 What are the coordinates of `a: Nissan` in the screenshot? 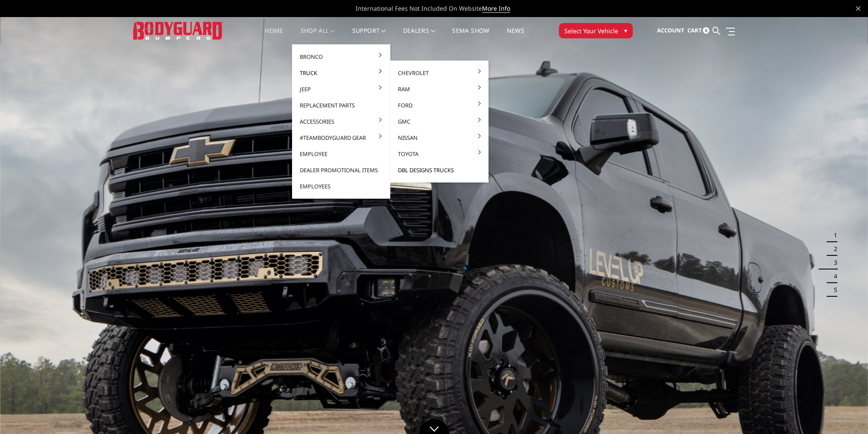 It's located at (439, 137).